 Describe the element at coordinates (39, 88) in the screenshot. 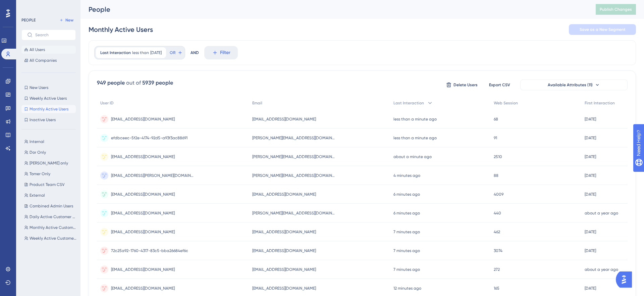

I see `span: New Users` at that location.